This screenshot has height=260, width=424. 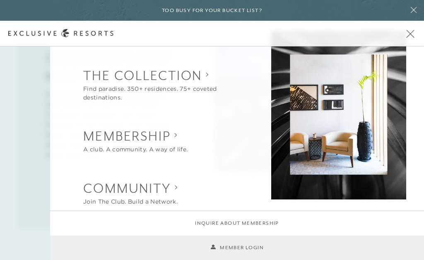 I want to click on h2: Membership, so click(x=135, y=136).